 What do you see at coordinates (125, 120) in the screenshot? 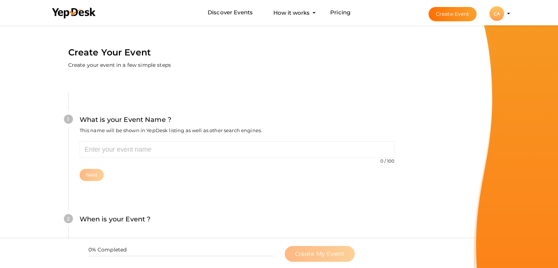
I see `label: What is your Event Name ?` at bounding box center [125, 120].